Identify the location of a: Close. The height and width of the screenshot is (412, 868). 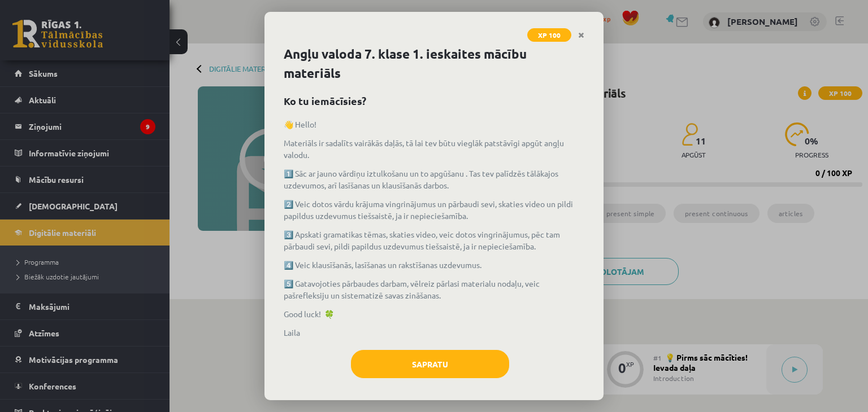
(581, 35).